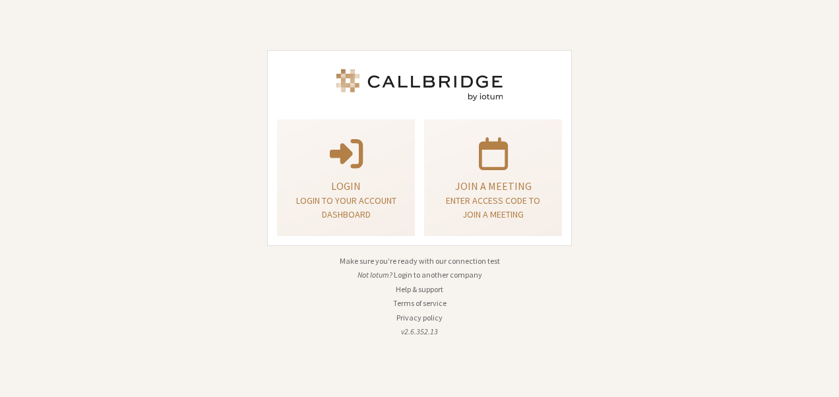 This screenshot has width=839, height=397. What do you see at coordinates (419, 275) in the screenshot?
I see `li: Not Iotum?` at bounding box center [419, 275].